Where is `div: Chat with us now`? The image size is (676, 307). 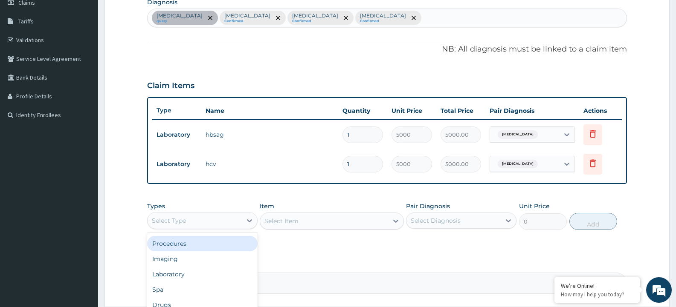 div: Chat with us now is located at coordinates (94, 53).